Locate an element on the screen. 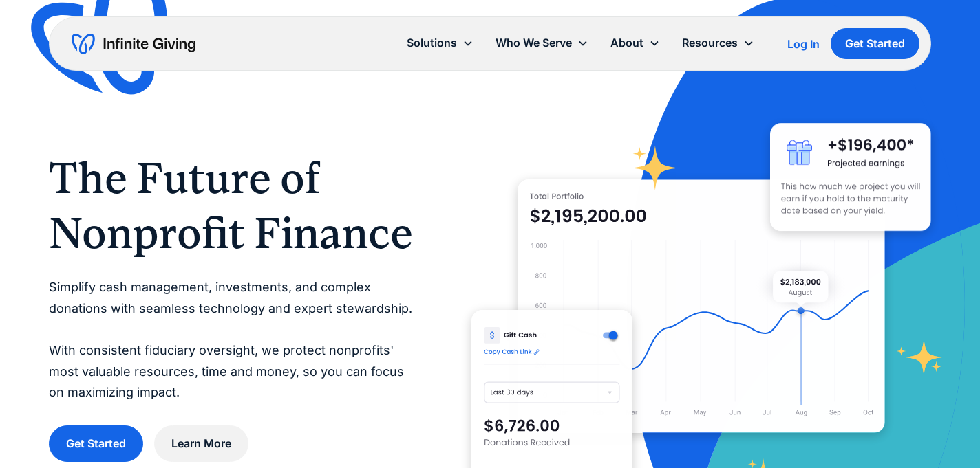 Image resolution: width=980 pixels, height=468 pixels. img: nonprofit donation platform is located at coordinates (701, 306).